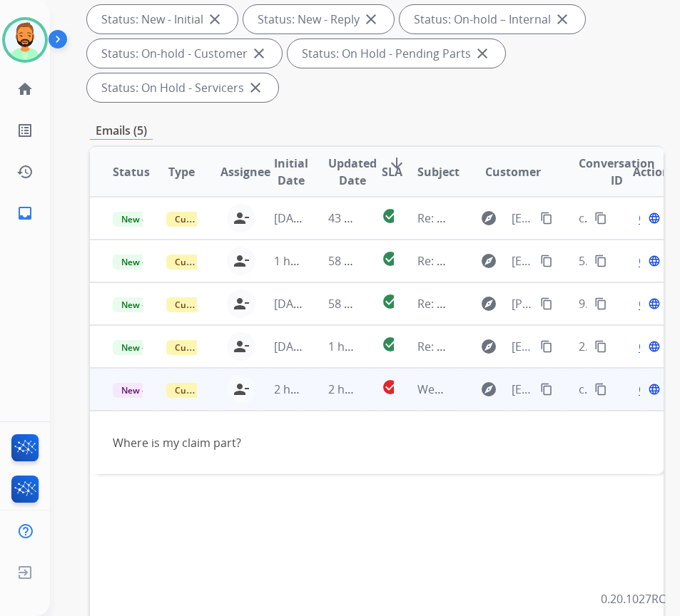 This screenshot has width=680, height=616. What do you see at coordinates (633, 599) in the screenshot?
I see `p: 0.20.1027RC` at bounding box center [633, 599].